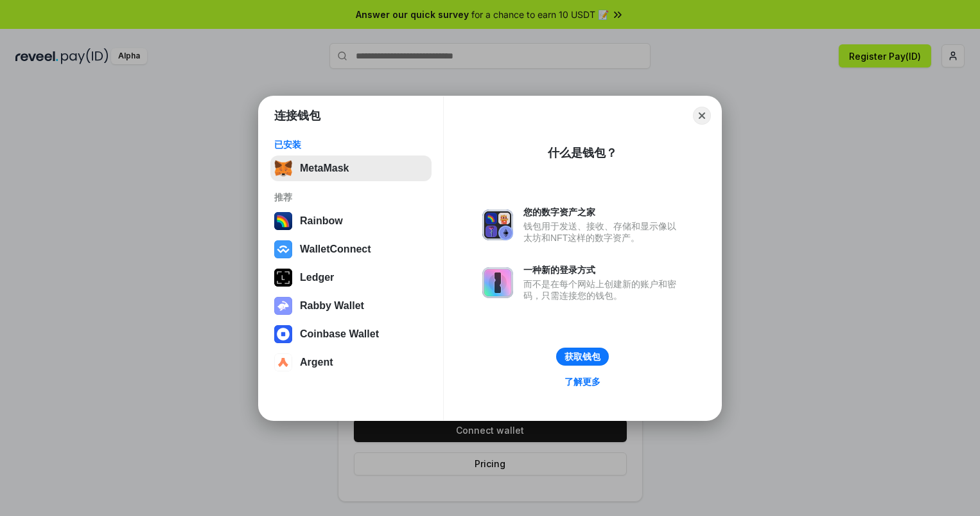 The width and height of the screenshot is (980, 516). What do you see at coordinates (336, 249) in the screenshot?
I see `div: WalletConnect` at bounding box center [336, 249].